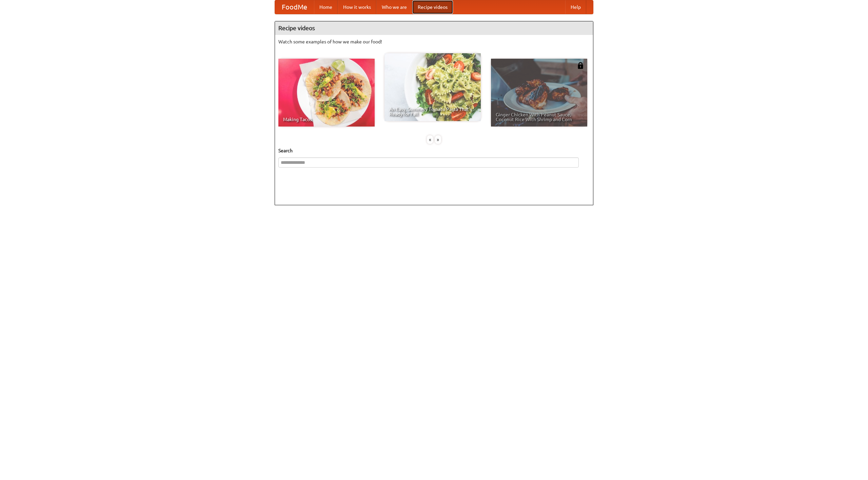 The width and height of the screenshot is (868, 480). I want to click on p: Watch some examples of how we make our food!, so click(434, 41).